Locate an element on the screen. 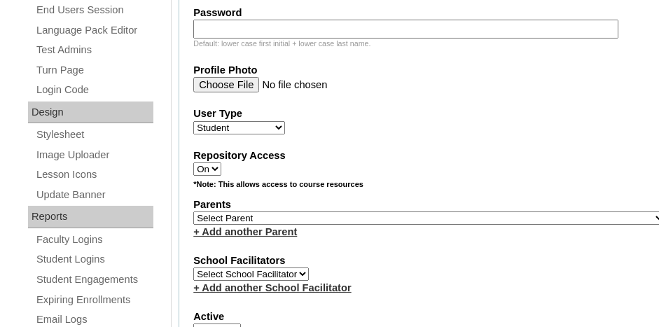  a: Student Engagements is located at coordinates (94, 279).